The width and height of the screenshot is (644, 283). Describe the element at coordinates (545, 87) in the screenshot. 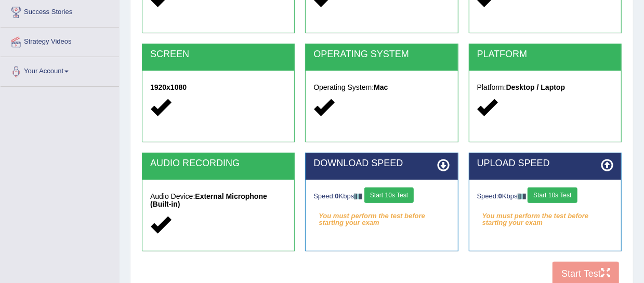

I see `h5: Platform:` at that location.